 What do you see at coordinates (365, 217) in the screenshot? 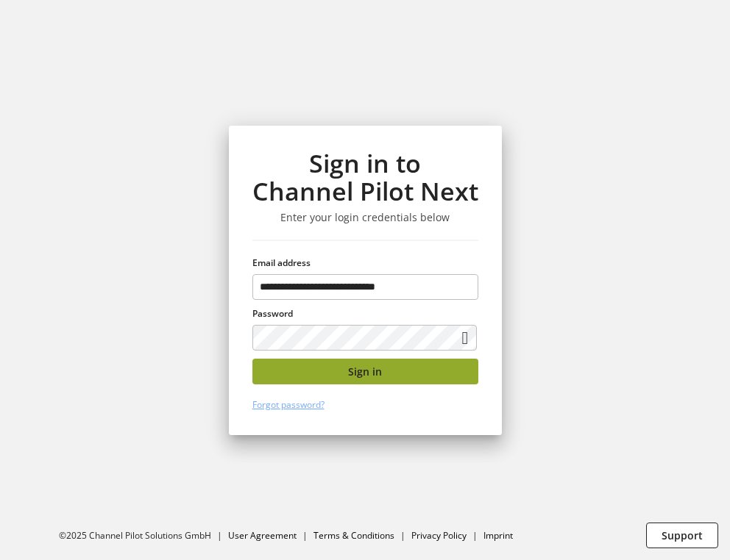
I see `h3: Enter your login credentials below` at bounding box center [365, 217].